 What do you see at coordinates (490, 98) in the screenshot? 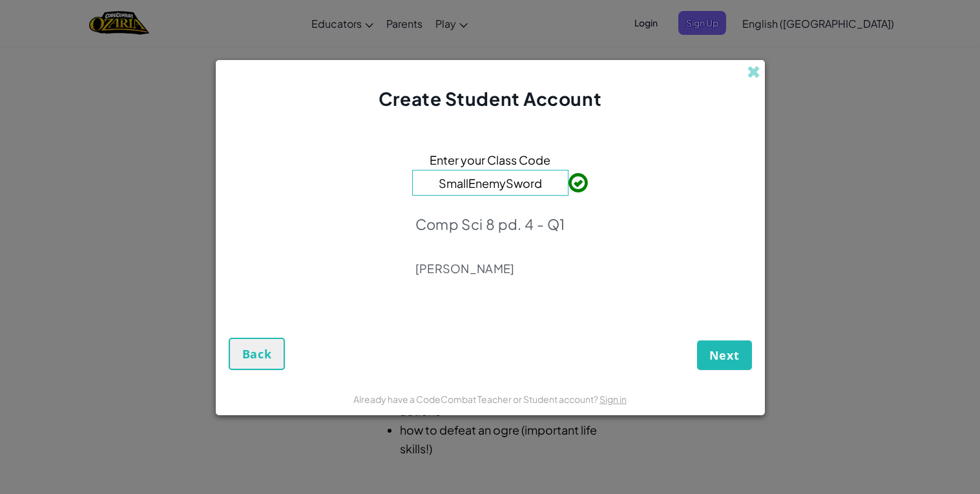
I see `span: Create Student Account` at bounding box center [490, 98].